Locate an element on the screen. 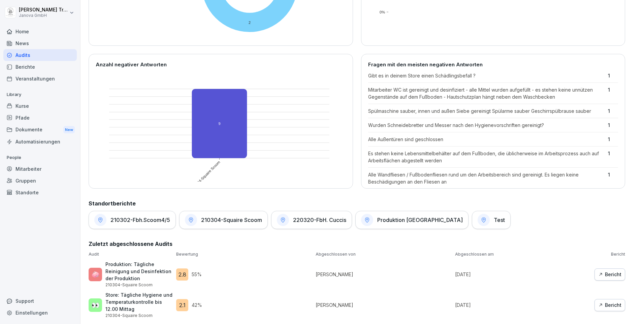 The width and height of the screenshot is (644, 324). div: Standorte is located at coordinates (40, 192).